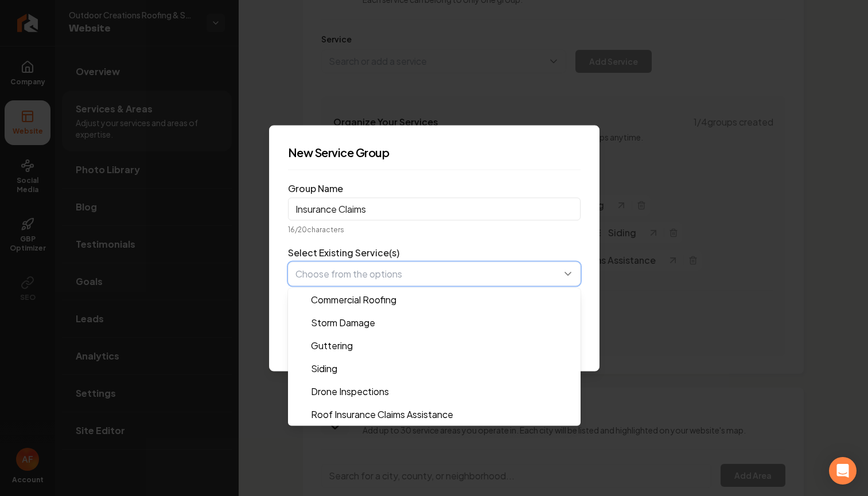 This screenshot has height=496, width=868. Describe the element at coordinates (441, 414) in the screenshot. I see `span: Roof Insurance Claims Assistance` at that location.